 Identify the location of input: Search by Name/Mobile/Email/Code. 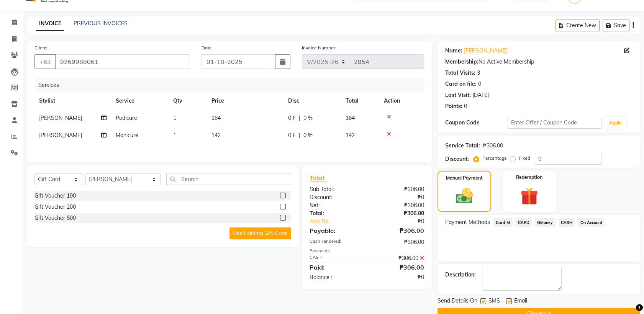
(122, 62).